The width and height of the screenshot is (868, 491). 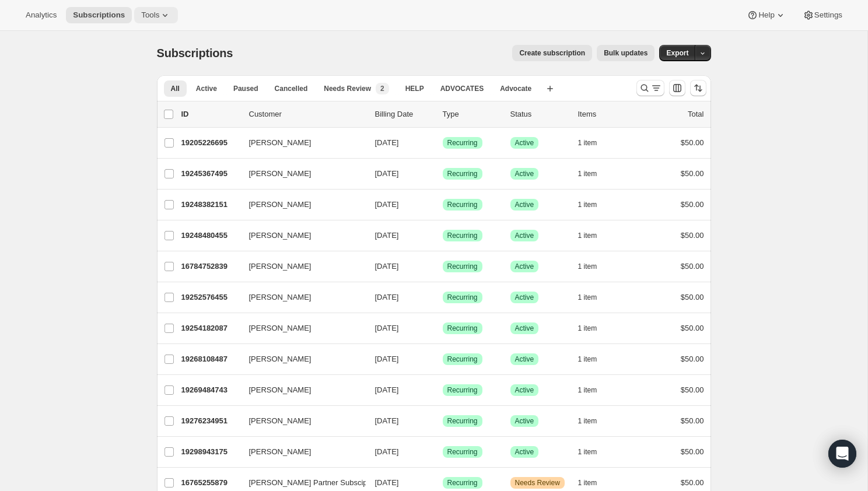 I want to click on p: 16765255879, so click(x=211, y=483).